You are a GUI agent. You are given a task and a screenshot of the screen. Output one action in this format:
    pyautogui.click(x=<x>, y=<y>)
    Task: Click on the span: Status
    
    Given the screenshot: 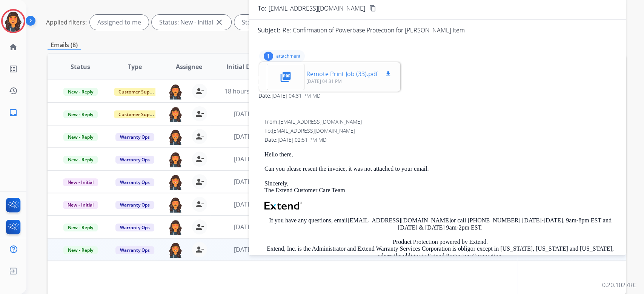 What is the action you would take?
    pyautogui.click(x=80, y=67)
    